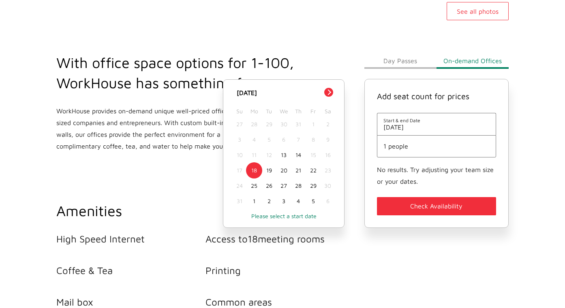 The width and height of the screenshot is (565, 308). What do you see at coordinates (280, 302) in the screenshot?
I see `li: Common areas` at bounding box center [280, 302].